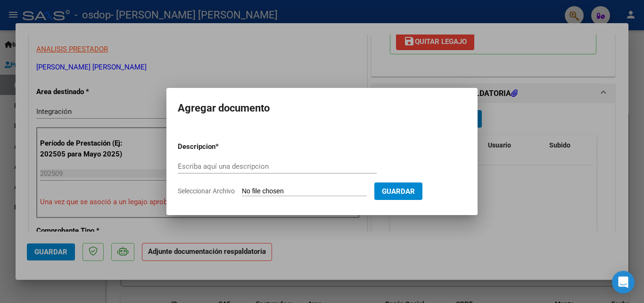 Image resolution: width=644 pixels, height=303 pixels. I want to click on span: Guardar, so click(399, 191).